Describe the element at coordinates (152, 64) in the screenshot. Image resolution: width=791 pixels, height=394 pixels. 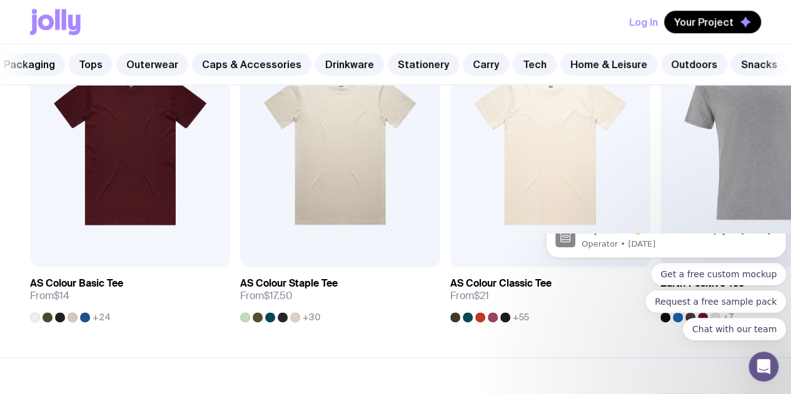
I see `a: Outerwear` at that location.